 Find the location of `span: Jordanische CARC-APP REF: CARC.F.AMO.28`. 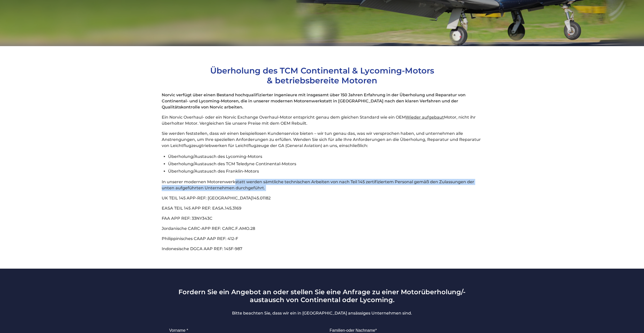

span: Jordanische CARC-APP REF: CARC.F.AMO.28 is located at coordinates (208, 228).